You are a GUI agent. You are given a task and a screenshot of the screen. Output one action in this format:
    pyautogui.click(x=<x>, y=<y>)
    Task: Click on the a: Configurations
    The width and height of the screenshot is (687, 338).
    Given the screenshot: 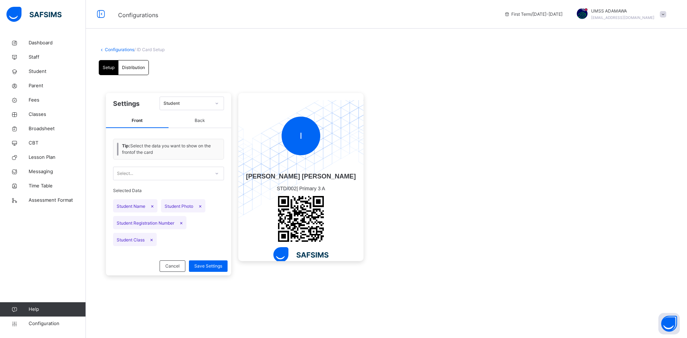 What is the action you would take?
    pyautogui.click(x=120, y=49)
    